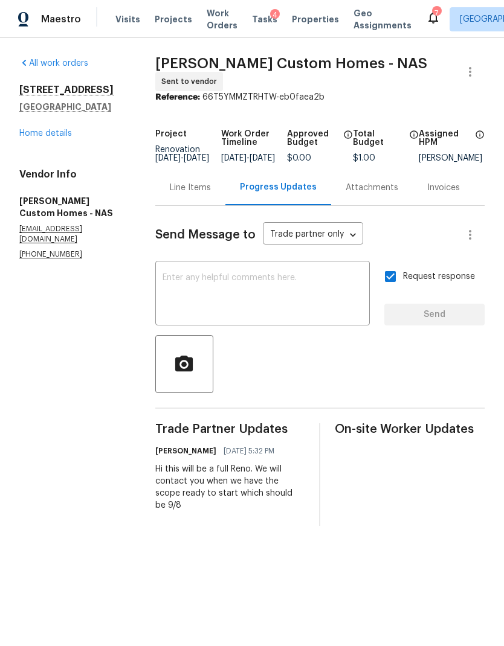 This screenshot has width=504, height=646. What do you see at coordinates (379, 138) in the screenshot?
I see `h5: Total Budget` at bounding box center [379, 138].